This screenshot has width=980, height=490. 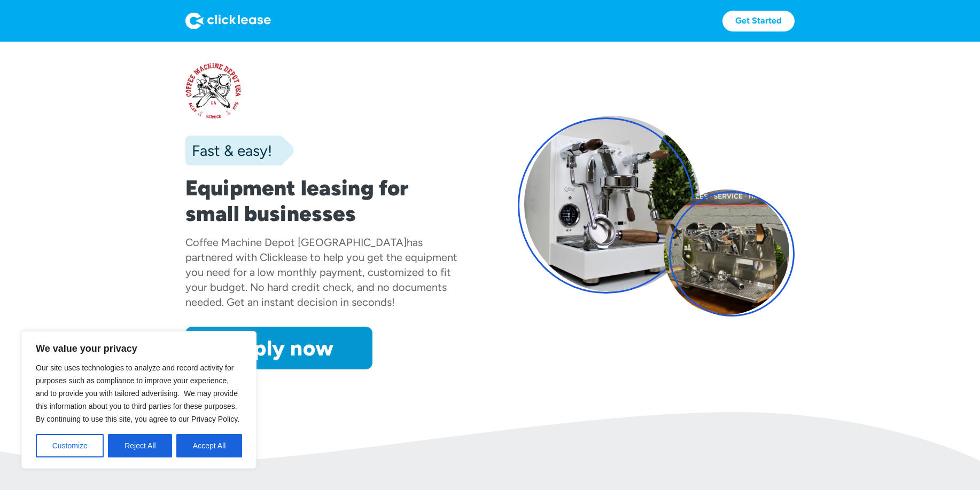 I want to click on button: Accept All, so click(x=209, y=446).